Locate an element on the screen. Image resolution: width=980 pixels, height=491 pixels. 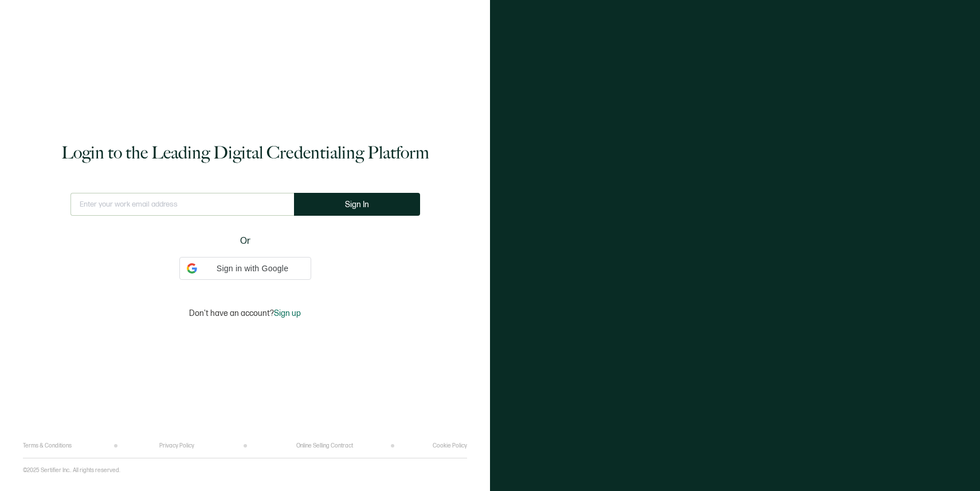
input: Enter your work email address is located at coordinates (182, 204).